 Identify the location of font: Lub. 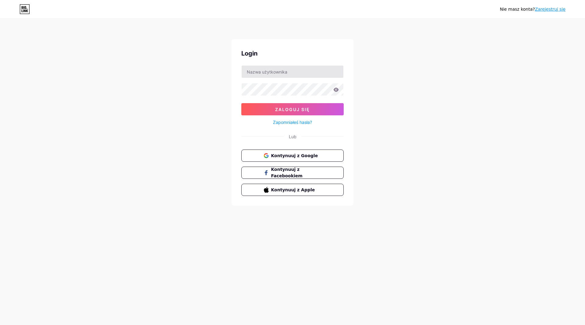
(293, 136).